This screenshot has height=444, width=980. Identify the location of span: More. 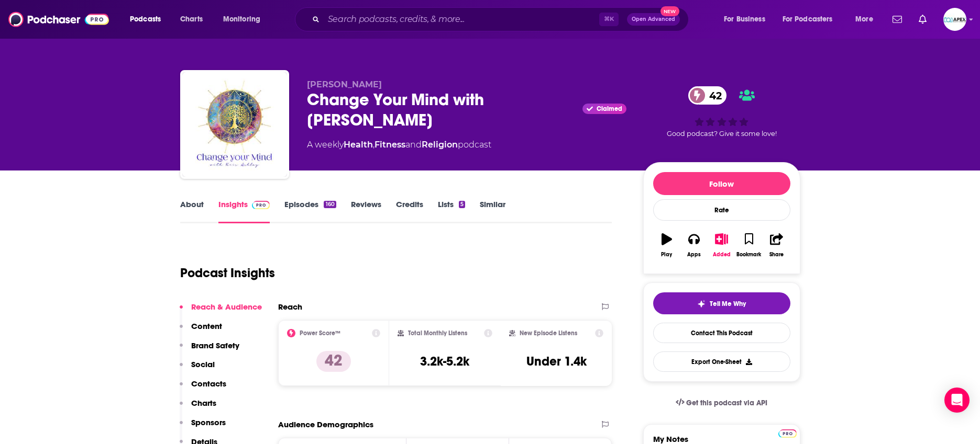
(864, 20).